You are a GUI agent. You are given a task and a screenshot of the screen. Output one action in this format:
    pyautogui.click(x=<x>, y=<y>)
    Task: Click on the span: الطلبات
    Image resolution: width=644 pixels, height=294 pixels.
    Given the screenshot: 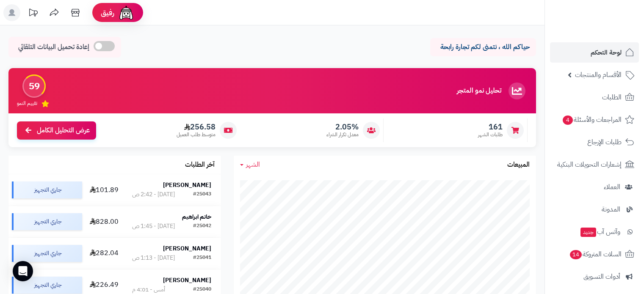 What is the action you would take?
    pyautogui.click(x=612, y=97)
    